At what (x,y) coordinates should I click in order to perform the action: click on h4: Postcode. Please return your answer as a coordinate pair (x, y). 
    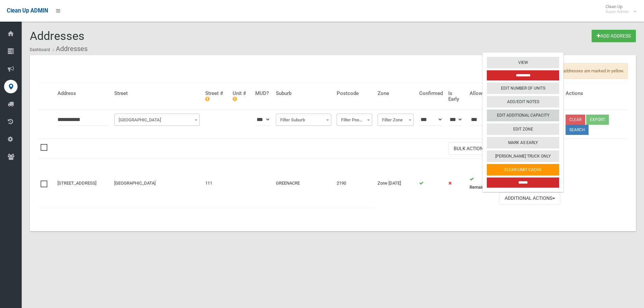
    Looking at the image, I should click on (354, 93).